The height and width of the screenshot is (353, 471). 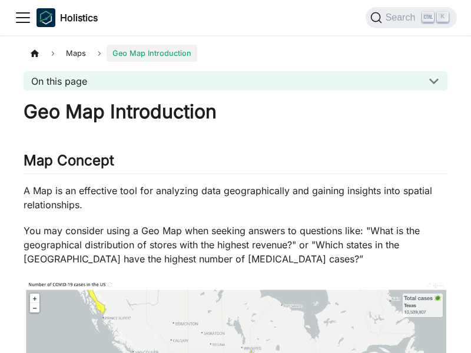 What do you see at coordinates (67, 18) in the screenshot?
I see `a: HolisticsHolistics` at bounding box center [67, 18].